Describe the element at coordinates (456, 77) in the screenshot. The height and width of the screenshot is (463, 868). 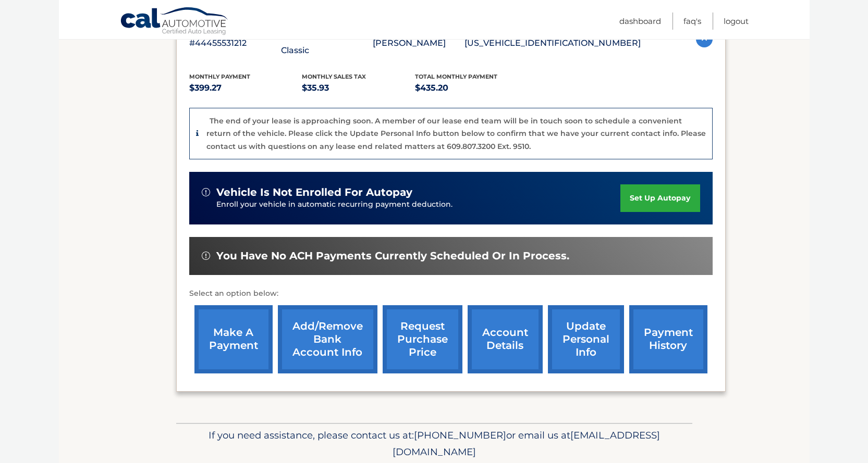
I see `span: Total Monthly Payment` at that location.